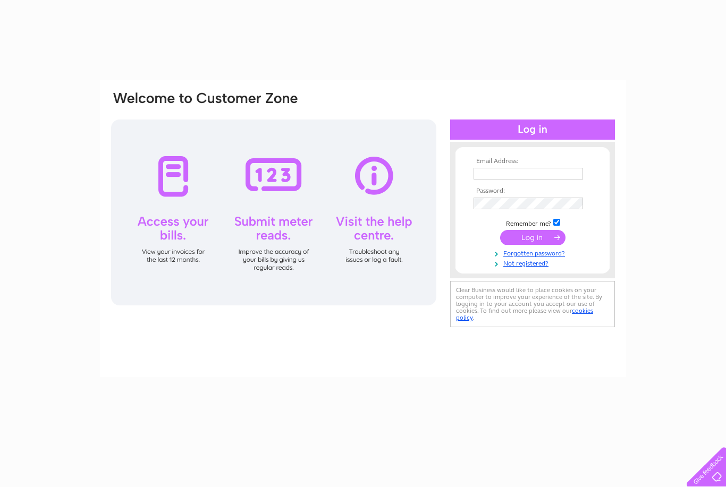 The width and height of the screenshot is (726, 487). Describe the element at coordinates (533, 252) in the screenshot. I see `a: Forgotten password?` at that location.